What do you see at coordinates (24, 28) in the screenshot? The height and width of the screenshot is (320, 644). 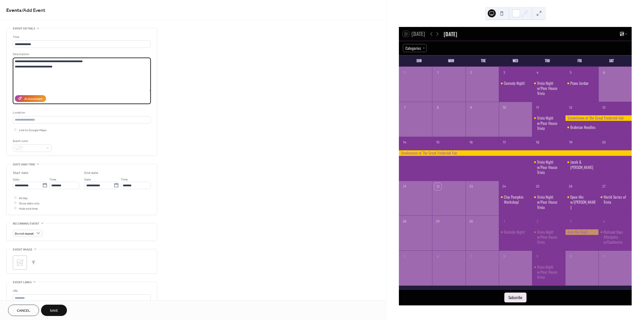 I see `span: Event details` at bounding box center [24, 28].